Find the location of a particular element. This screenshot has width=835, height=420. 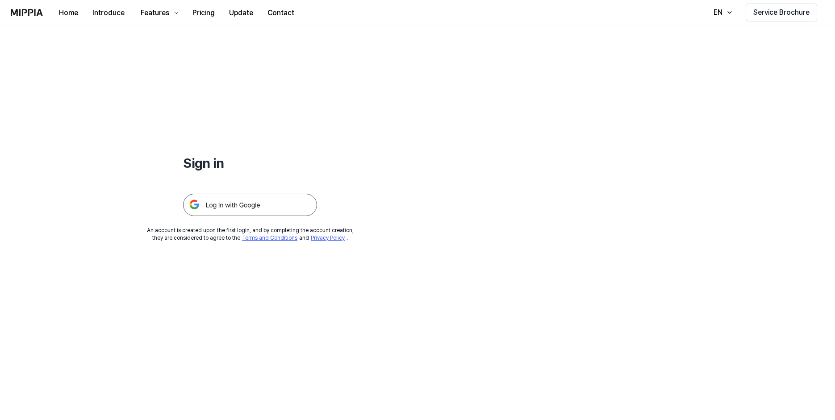

button: Features is located at coordinates (159, 13).